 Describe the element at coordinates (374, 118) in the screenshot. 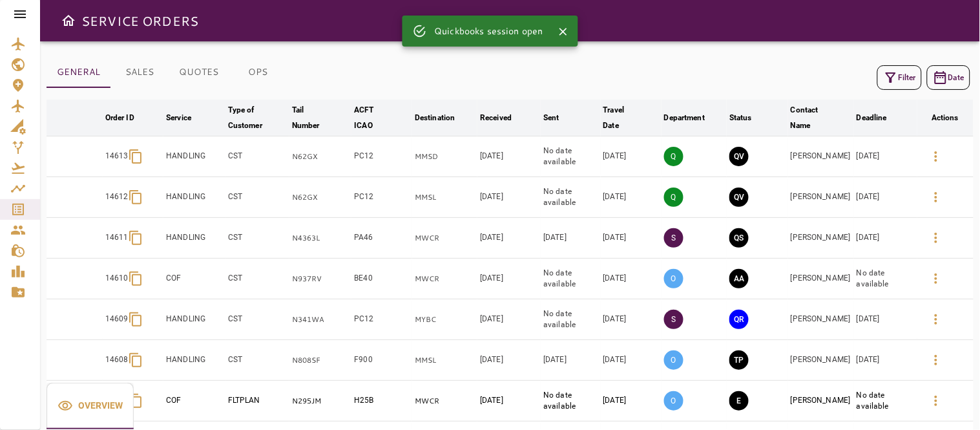

I see `div: ACFT ICAO` at that location.